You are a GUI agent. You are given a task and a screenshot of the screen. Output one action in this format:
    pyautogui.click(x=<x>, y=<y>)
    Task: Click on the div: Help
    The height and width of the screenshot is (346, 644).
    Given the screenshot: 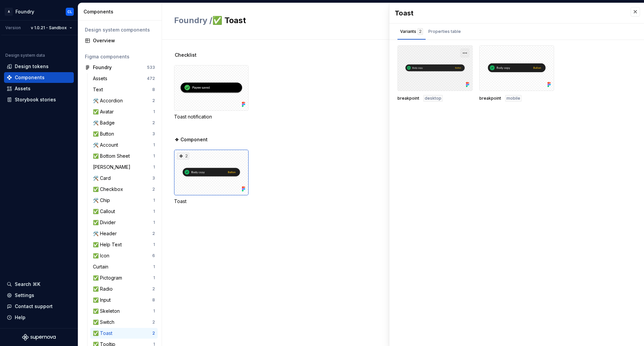 What is the action you would take?
    pyautogui.click(x=20, y=317)
    